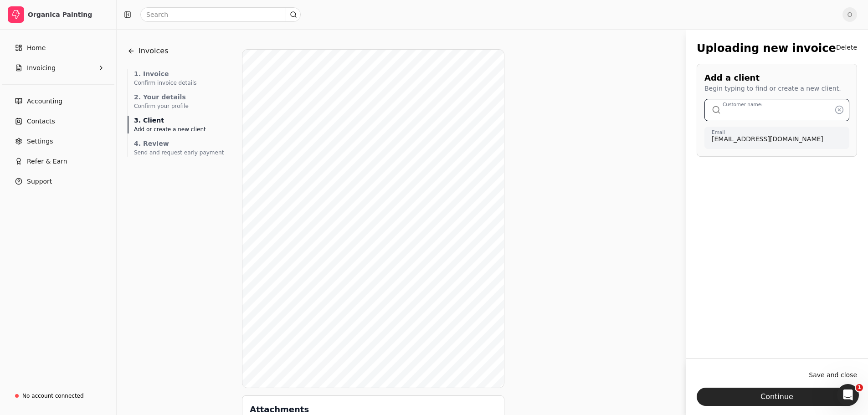 This screenshot has height=415, width=868. What do you see at coordinates (41, 68) in the screenshot?
I see `span: Invoicing` at bounding box center [41, 68].